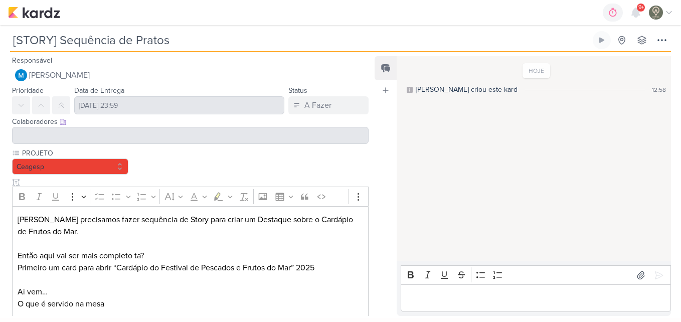  What do you see at coordinates (34, 13) in the screenshot?
I see `img: kardz.app` at bounding box center [34, 13].